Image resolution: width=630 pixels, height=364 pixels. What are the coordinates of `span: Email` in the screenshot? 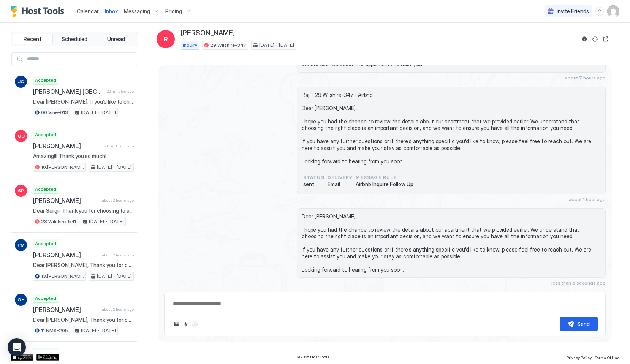 It's located at (340, 184).